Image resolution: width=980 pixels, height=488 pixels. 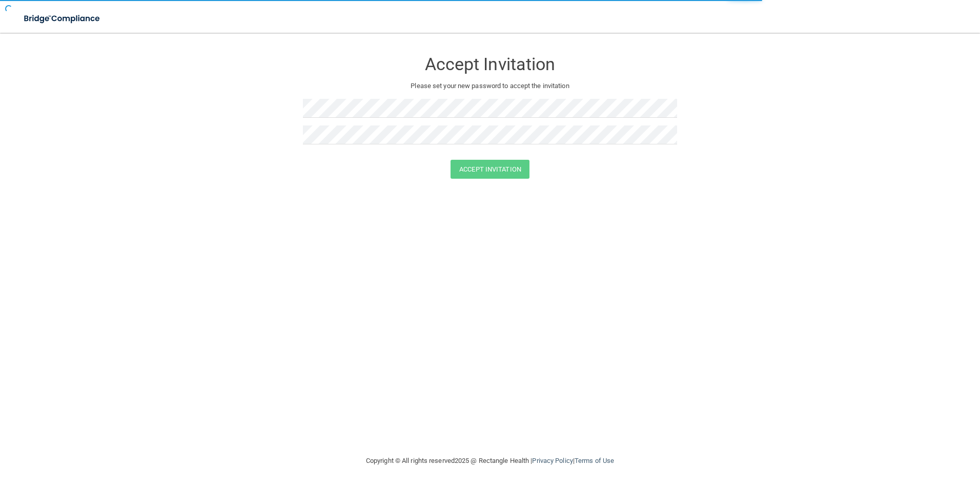 What do you see at coordinates (62, 18) in the screenshot?
I see `img: bridge_compliance_login_screen.278c3ca4.svg` at bounding box center [62, 18].